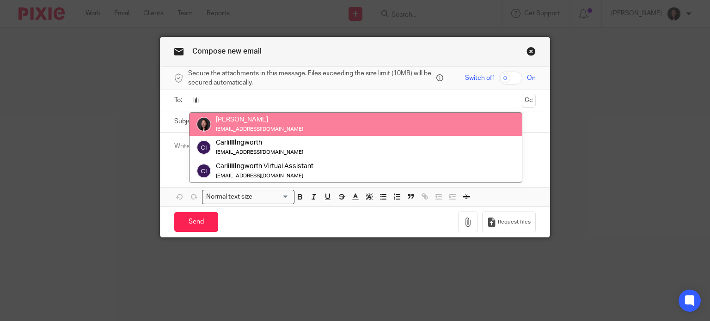  What do you see at coordinates (264, 166) in the screenshot?
I see `div: Carli ngworth Virtual Assistant` at bounding box center [264, 166].